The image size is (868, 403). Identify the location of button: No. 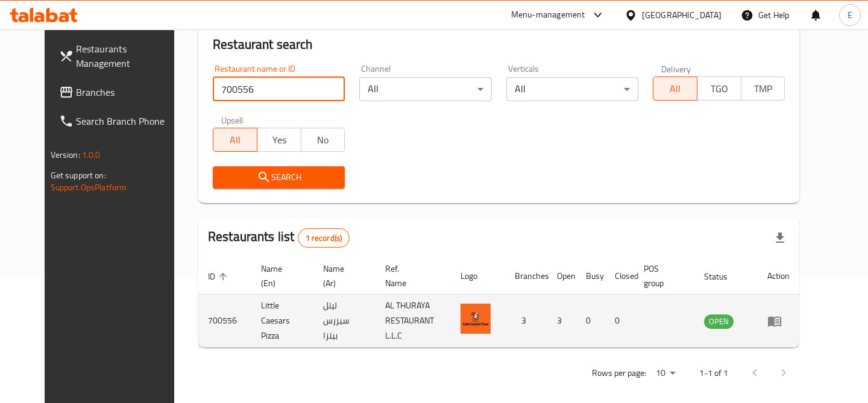
(323, 140).